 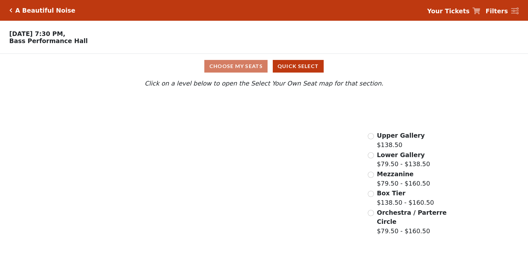 I want to click on span: Mezzanine, so click(x=395, y=174).